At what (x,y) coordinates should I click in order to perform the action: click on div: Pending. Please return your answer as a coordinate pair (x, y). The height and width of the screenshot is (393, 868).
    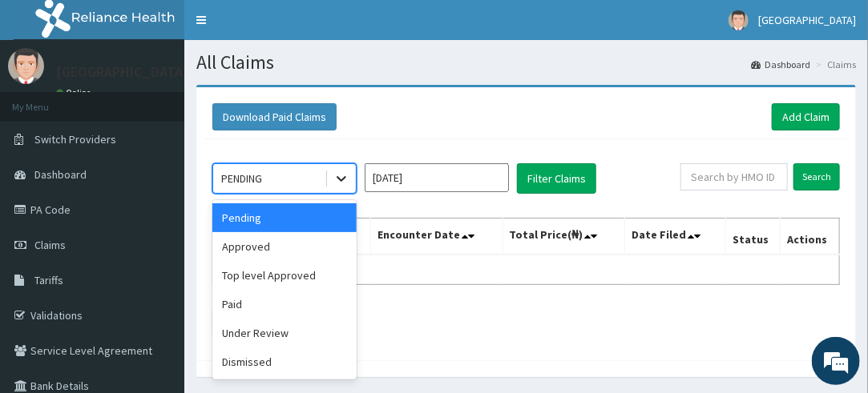
    Looking at the image, I should click on (284, 217).